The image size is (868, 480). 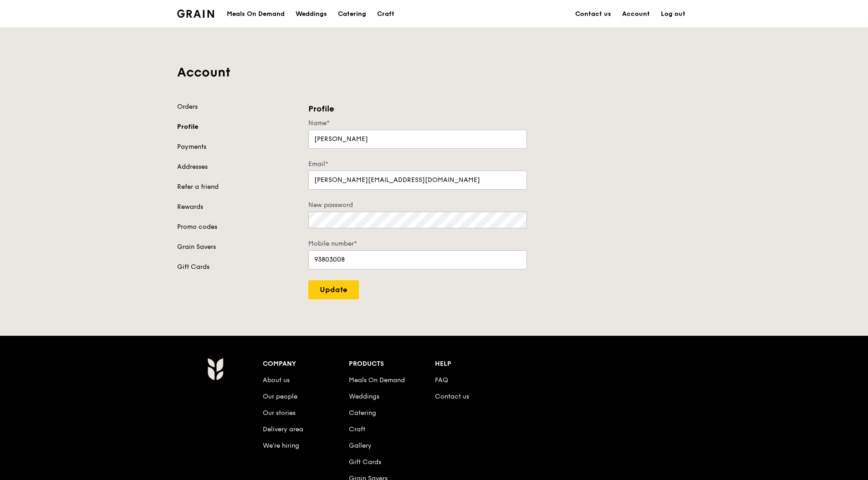 What do you see at coordinates (377, 380) in the screenshot?
I see `a: Meals On Demand` at bounding box center [377, 380].